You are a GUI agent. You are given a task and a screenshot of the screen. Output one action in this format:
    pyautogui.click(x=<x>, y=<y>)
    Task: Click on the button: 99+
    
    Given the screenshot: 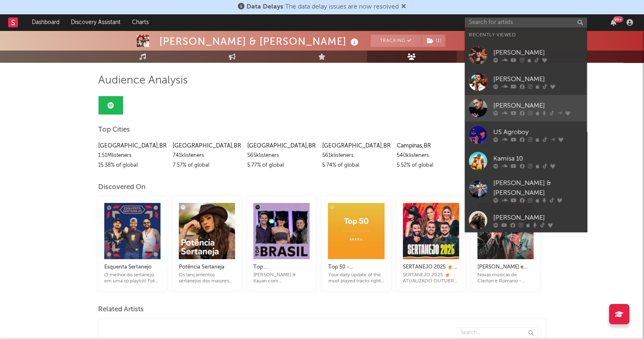 What is the action you would take?
    pyautogui.click(x=614, y=22)
    